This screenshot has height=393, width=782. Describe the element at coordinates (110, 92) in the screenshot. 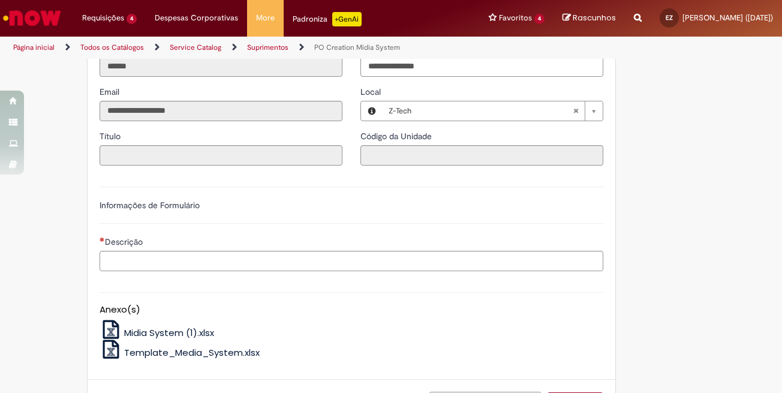

I see `span: Somente leitura - Email` at that location.